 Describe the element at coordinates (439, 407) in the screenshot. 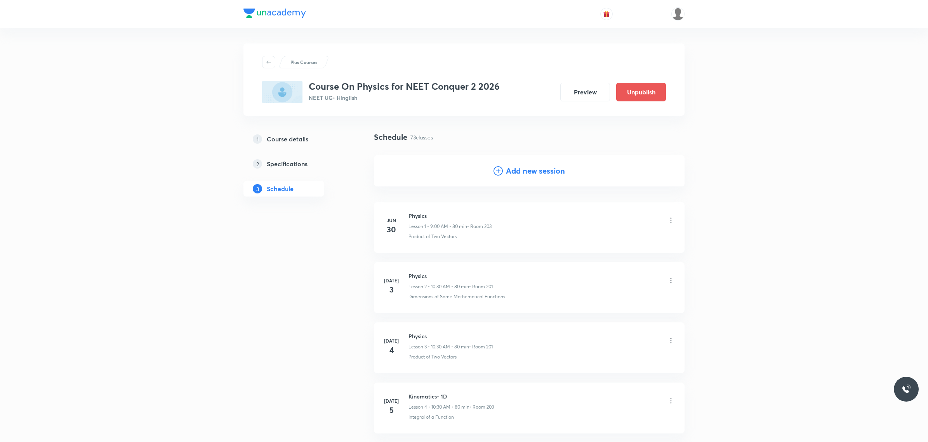

I see `p: Lesson 4 • 10:30 AM • 80 min` at that location.